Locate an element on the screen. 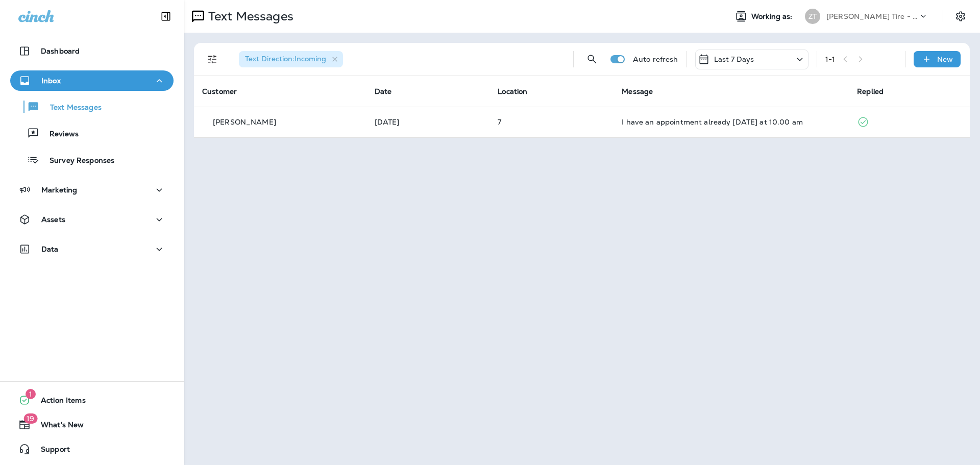 This screenshot has height=465, width=980. p: Survey Responses is located at coordinates (77, 161).